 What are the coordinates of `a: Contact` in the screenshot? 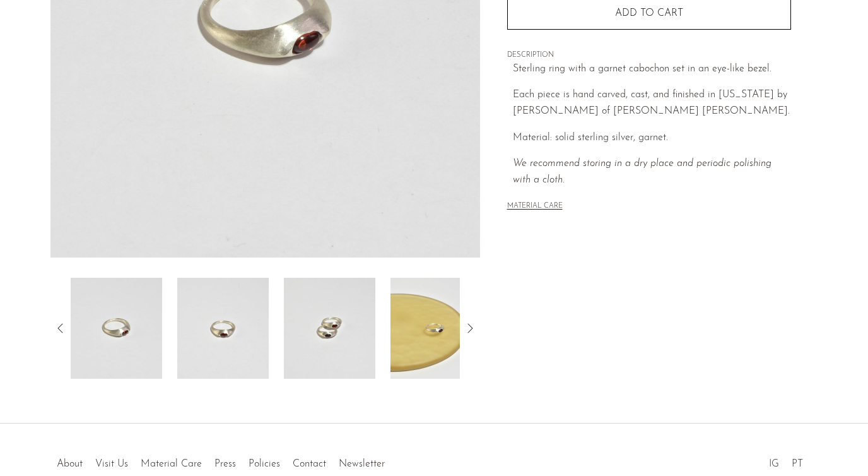 It's located at (309, 464).